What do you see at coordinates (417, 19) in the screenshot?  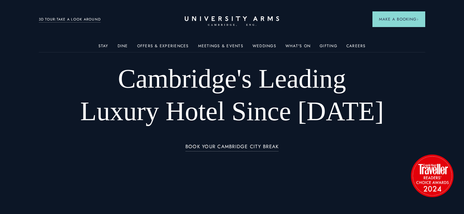 I see `img: Arrow icon` at bounding box center [417, 19].